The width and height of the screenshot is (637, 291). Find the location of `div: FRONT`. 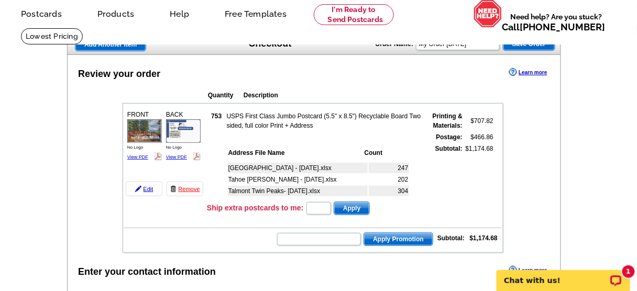

div: FRONT is located at coordinates (145, 136).